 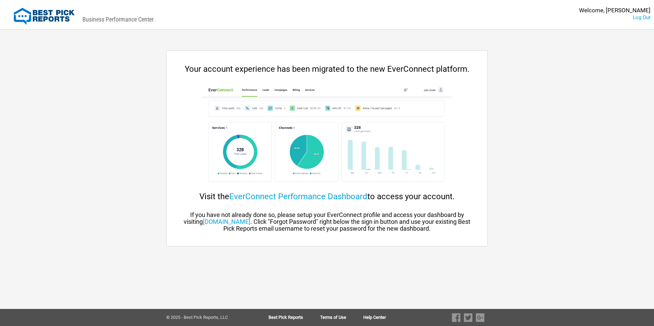 What do you see at coordinates (44, 16) in the screenshot?
I see `img: Best Pick Reports Logo` at bounding box center [44, 16].